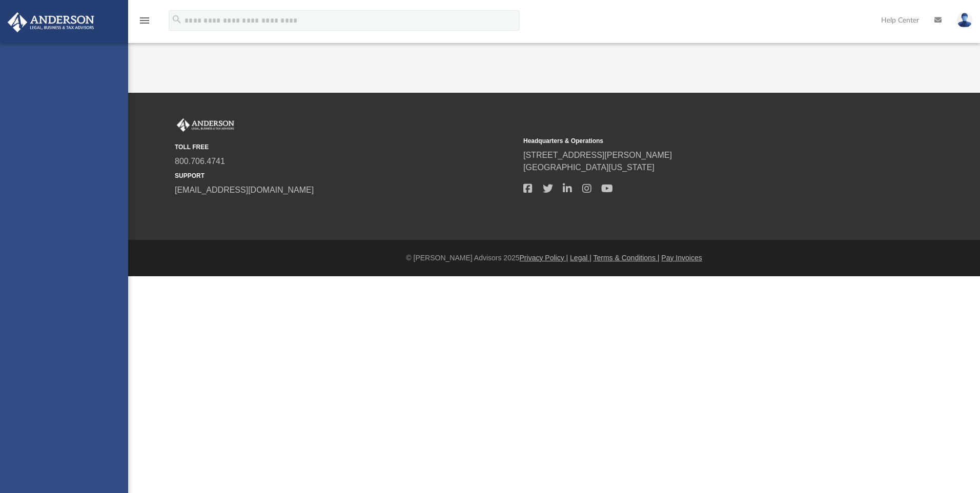  What do you see at coordinates (345, 176) in the screenshot?
I see `small: SUPPORT` at bounding box center [345, 176].